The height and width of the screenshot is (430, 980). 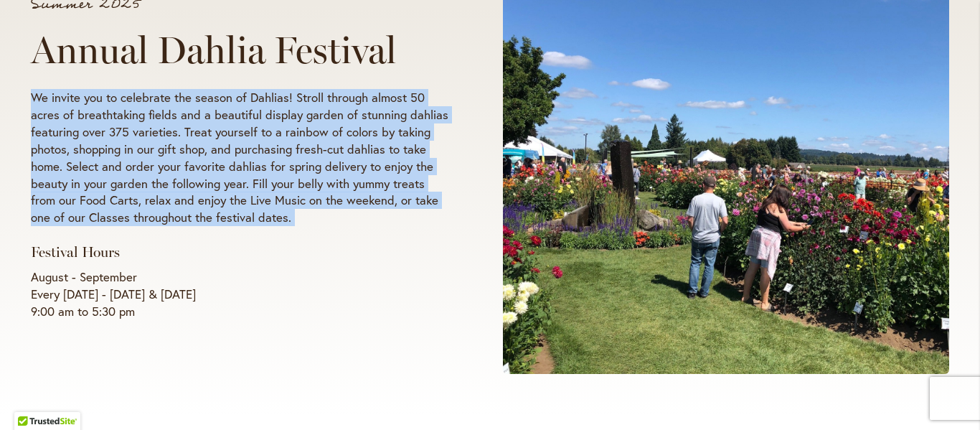 What do you see at coordinates (240, 252) in the screenshot?
I see `h3: Festival Hours` at bounding box center [240, 252].